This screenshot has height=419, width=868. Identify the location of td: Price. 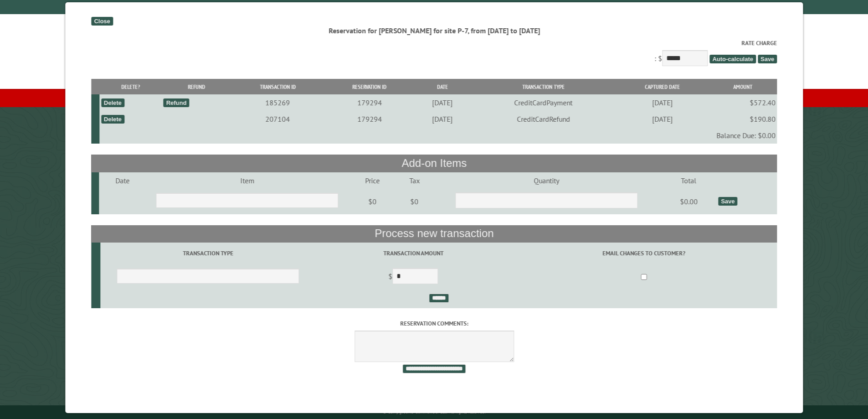
(372, 181).